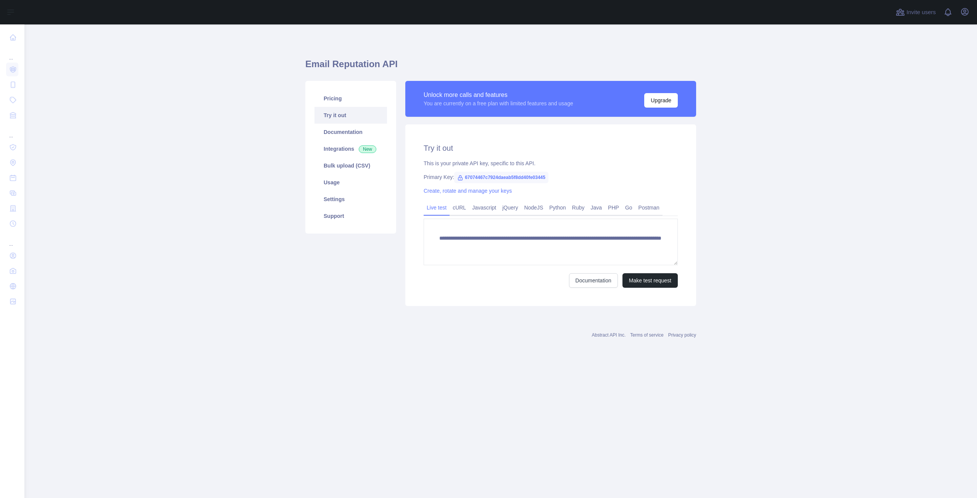 Image resolution: width=977 pixels, height=498 pixels. Describe the element at coordinates (650, 280) in the screenshot. I see `button: Make test request` at that location.